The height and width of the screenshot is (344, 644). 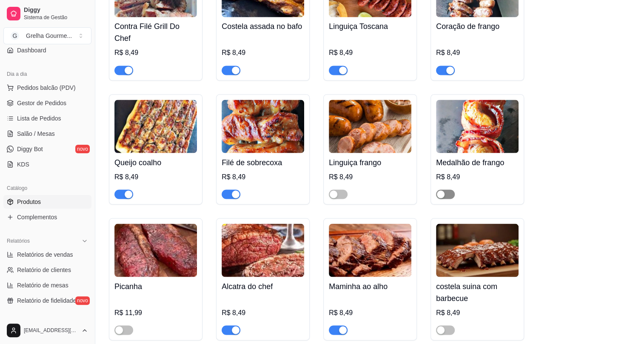 What do you see at coordinates (263, 26) in the screenshot?
I see `h4: Costela assada no bafo` at bounding box center [263, 26].